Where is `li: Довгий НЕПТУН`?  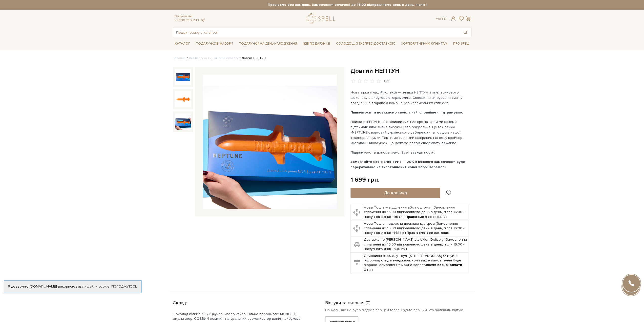 li: Довгий НЕПТУН is located at coordinates (252, 59).